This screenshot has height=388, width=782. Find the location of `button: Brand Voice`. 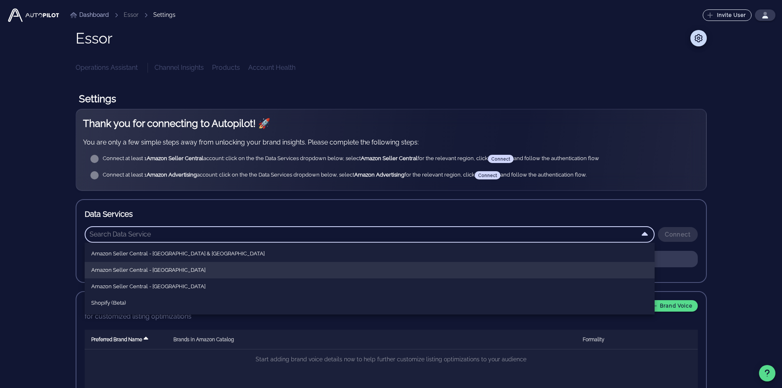

button: Brand Voice is located at coordinates (672, 306).